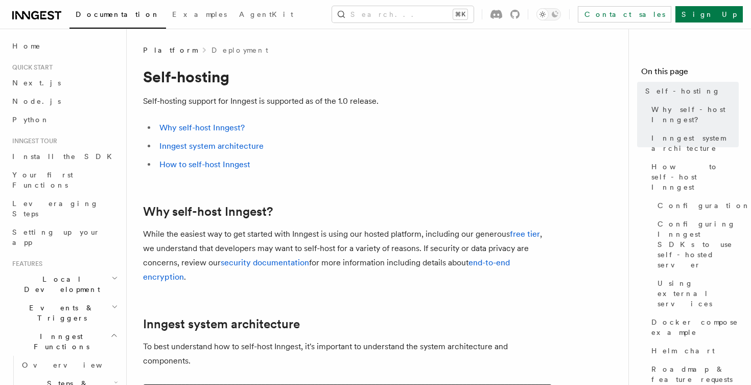 Image resolution: width=751 pixels, height=385 pixels. I want to click on a: Using external services, so click(696, 293).